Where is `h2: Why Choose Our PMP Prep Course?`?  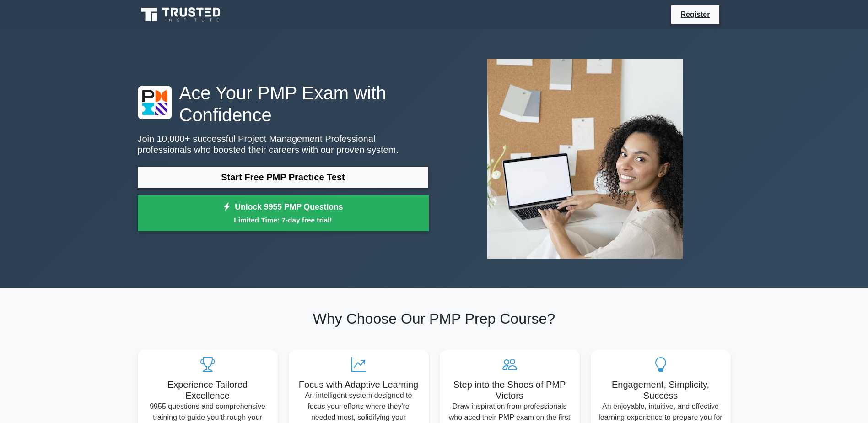 h2: Why Choose Our PMP Prep Course? is located at coordinates (434, 319).